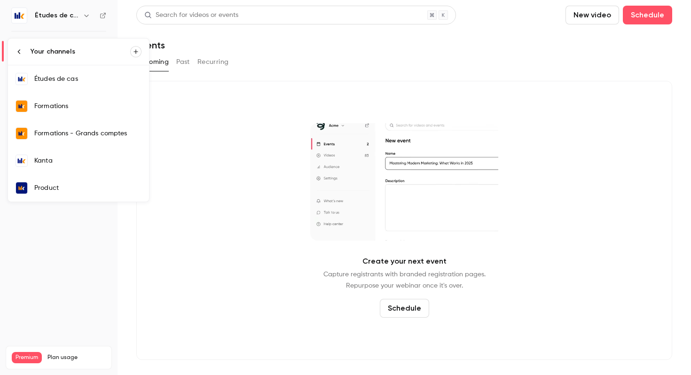 The image size is (691, 375). Describe the element at coordinates (88, 106) in the screenshot. I see `div: Formations` at that location.